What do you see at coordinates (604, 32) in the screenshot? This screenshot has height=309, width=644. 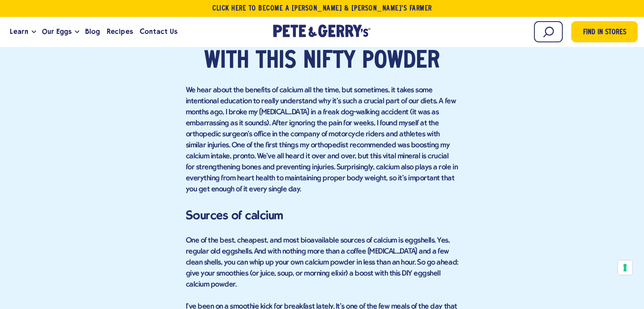 I see `a: Find in Stores` at bounding box center [604, 32].